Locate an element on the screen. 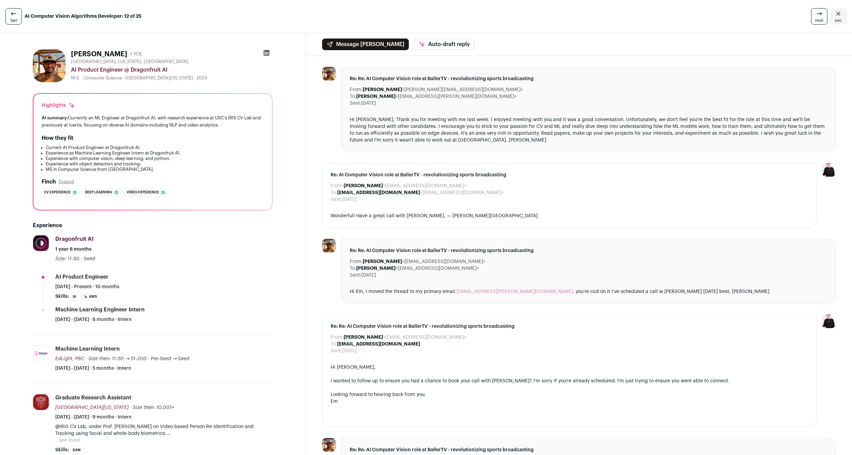 This screenshot has width=852, height=455. div: 1 YOE is located at coordinates (136, 54).